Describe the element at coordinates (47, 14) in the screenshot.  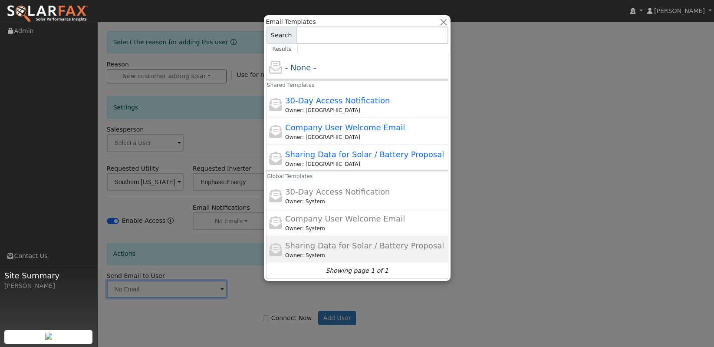
I see `img: SolarFax` at that location.